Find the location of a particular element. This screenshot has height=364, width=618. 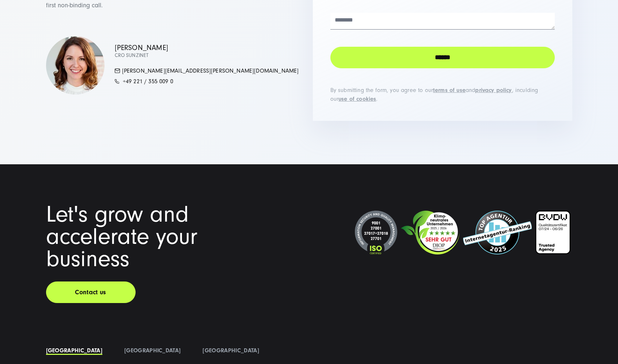

span: +49 221 / 355 009 0 is located at coordinates (148, 82).